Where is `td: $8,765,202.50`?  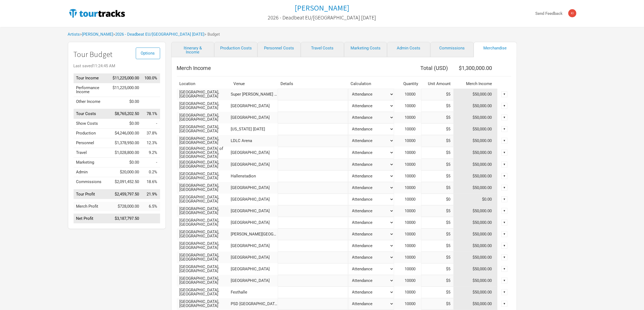 td: $8,765,202.50 is located at coordinates (126, 114).